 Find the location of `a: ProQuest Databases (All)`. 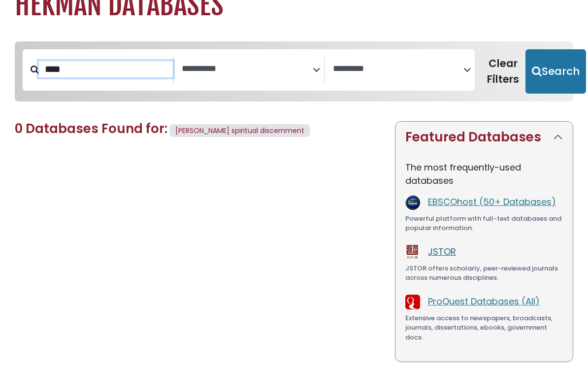

a: ProQuest Databases (All) is located at coordinates (484, 301).